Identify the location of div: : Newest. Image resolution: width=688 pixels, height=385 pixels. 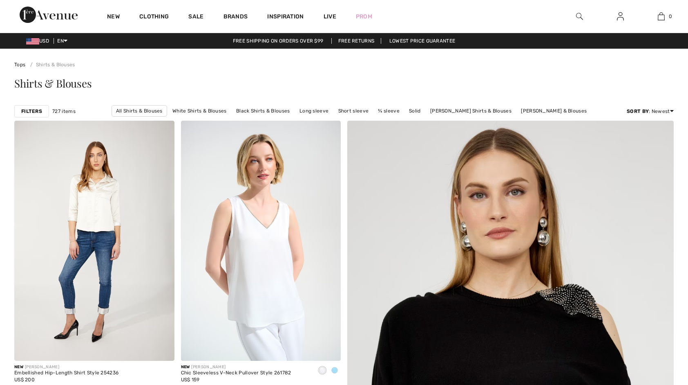
(650, 111).